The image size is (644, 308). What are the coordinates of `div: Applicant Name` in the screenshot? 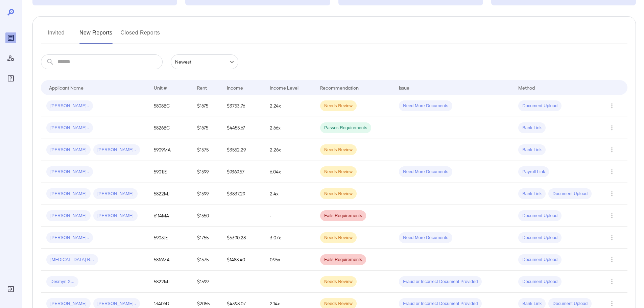 It's located at (66, 88).